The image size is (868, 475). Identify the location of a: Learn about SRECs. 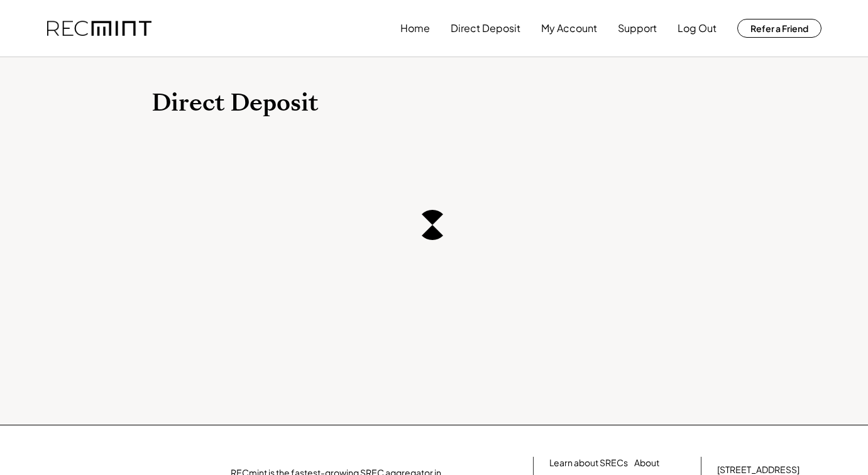
(588, 463).